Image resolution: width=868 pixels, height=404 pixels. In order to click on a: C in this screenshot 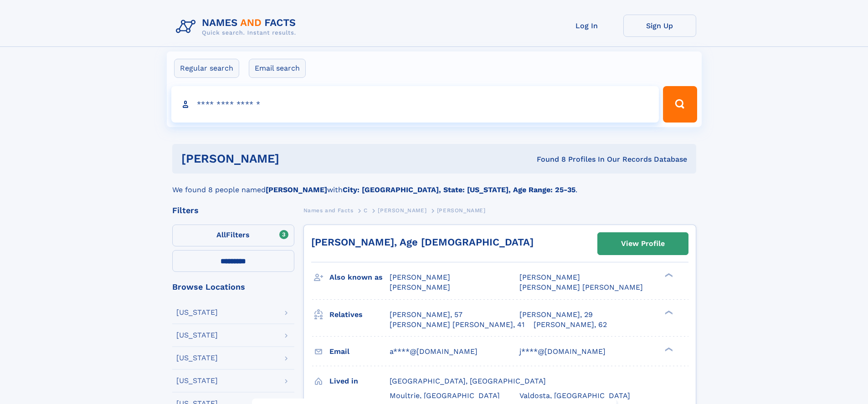, I will do `click(366, 210)`.